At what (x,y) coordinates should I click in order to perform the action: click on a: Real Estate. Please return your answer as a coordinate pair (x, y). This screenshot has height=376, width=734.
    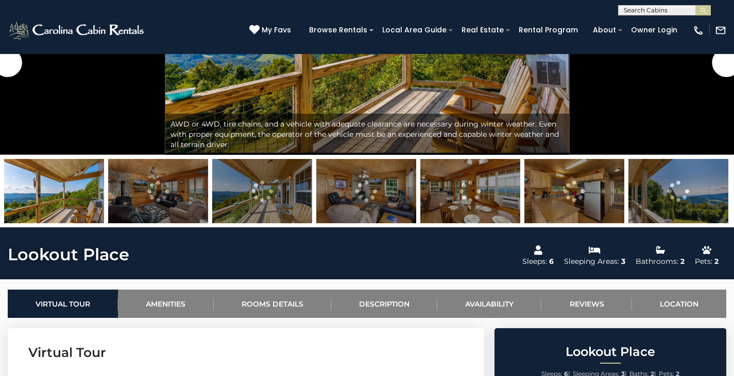
    Looking at the image, I should click on (482, 30).